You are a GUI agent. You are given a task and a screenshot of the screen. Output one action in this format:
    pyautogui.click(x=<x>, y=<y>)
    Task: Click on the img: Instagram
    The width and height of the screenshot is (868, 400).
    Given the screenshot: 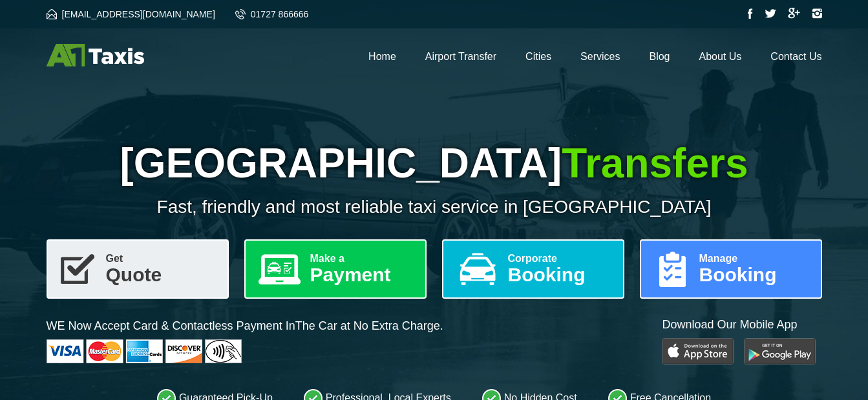 What is the action you would take?
    pyautogui.click(x=817, y=13)
    